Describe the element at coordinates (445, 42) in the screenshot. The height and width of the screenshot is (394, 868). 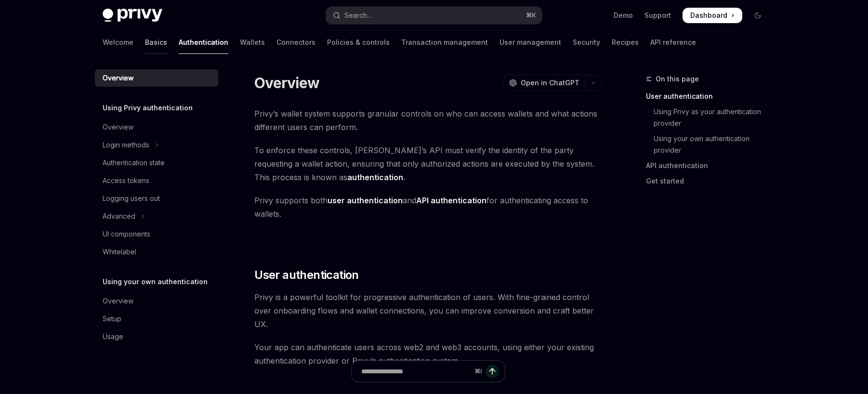
I see `a: Transaction management` at that location.